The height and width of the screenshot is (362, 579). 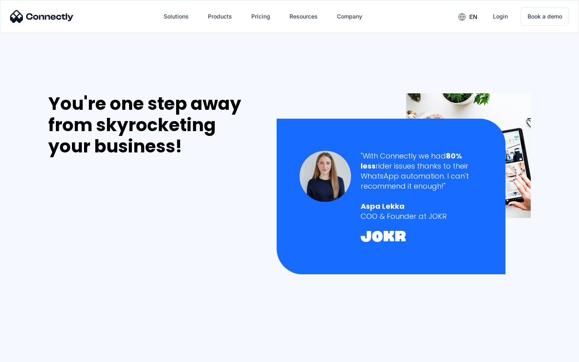 I want to click on div: "With Connectly we had rider issues thanks to their WhatsApp automation. I can't recommend it eno..., so click(x=421, y=171).